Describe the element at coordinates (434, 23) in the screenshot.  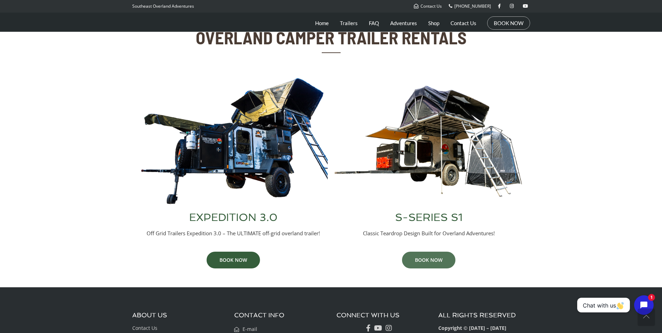
I see `a: Shop` at that location.